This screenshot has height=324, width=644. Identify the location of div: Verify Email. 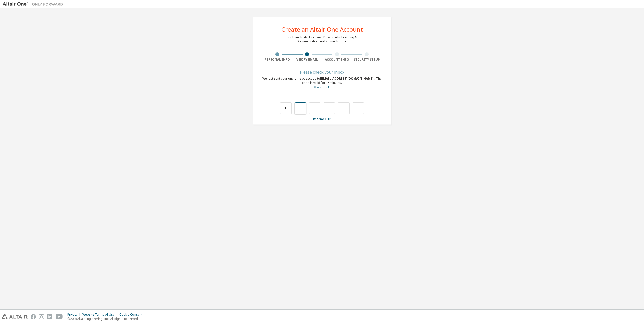
(307, 60).